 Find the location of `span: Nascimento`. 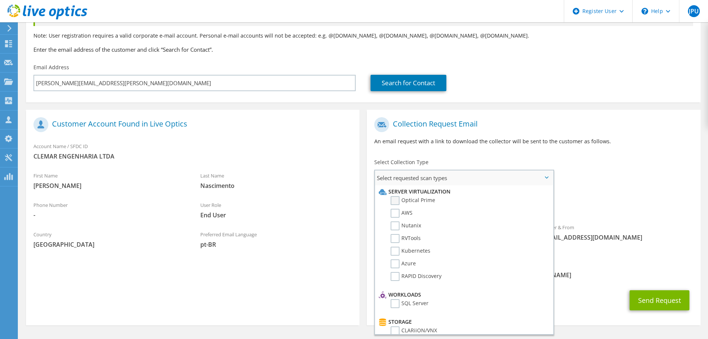

span: Nascimento is located at coordinates (276, 185).